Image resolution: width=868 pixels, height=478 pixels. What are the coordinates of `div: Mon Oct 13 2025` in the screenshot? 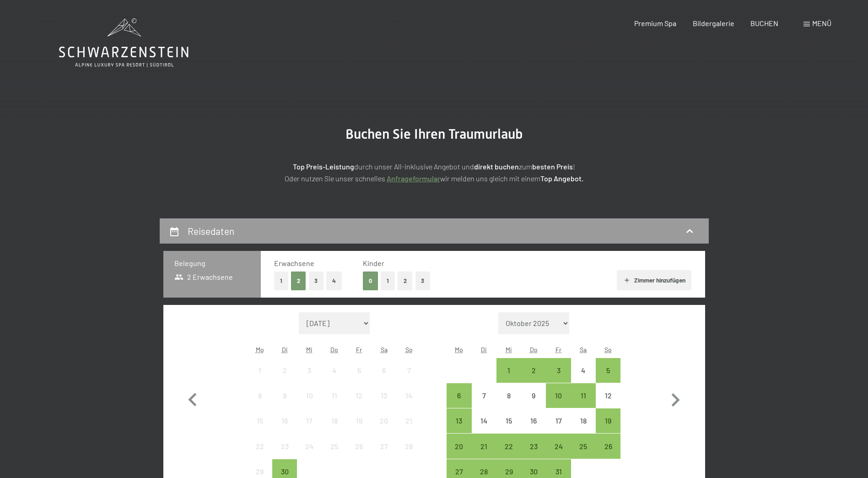 It's located at (459, 420).